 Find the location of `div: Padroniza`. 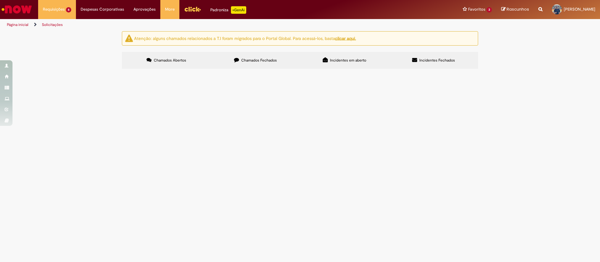

div: Padroniza is located at coordinates (228, 10).